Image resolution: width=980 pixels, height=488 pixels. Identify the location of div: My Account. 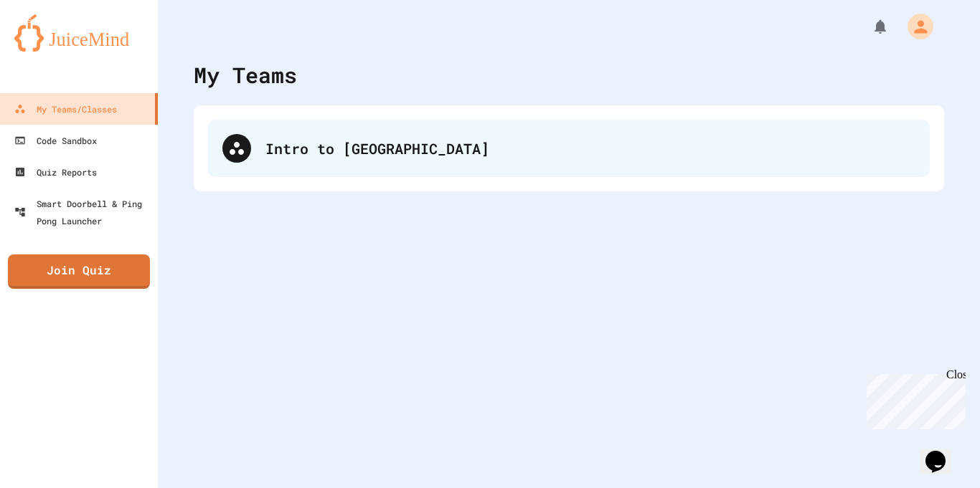
(914, 26).